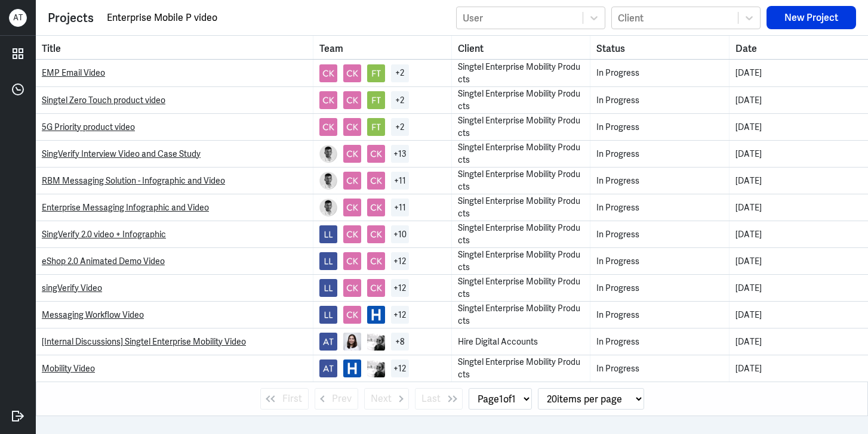 The width and height of the screenshot is (868, 434). I want to click on button: First, so click(284, 399).